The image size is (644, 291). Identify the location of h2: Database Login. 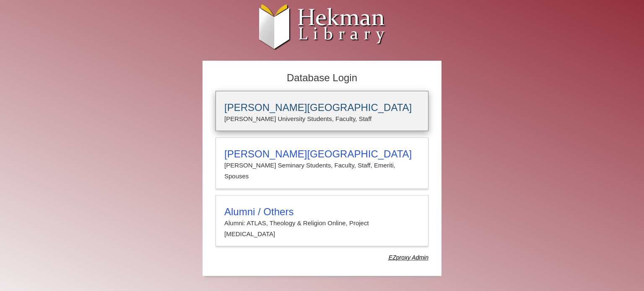
(322, 78).